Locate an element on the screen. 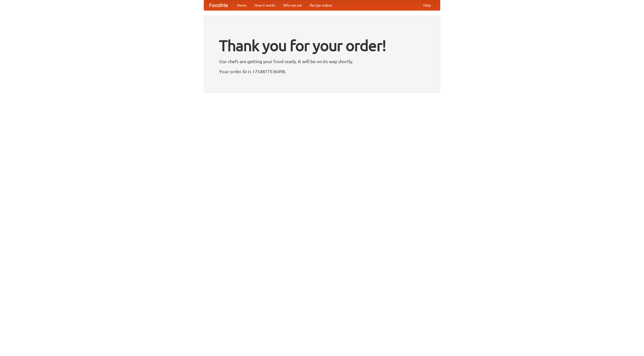 This screenshot has width=644, height=356. h1: Thank you for your order! is located at coordinates (322, 46).